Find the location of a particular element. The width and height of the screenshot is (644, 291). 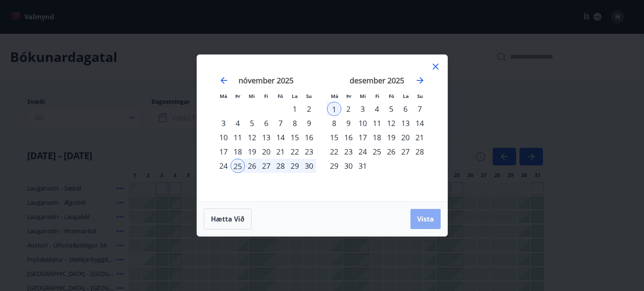

td: Selected as end date. mánudagur, 1. desember 2025 is located at coordinates (334, 109).